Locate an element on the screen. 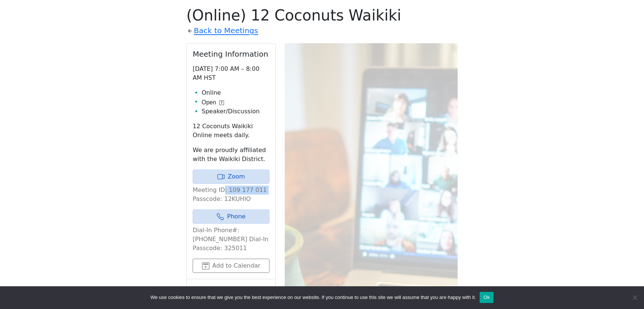 This screenshot has height=309, width=644. p: We are proudly affiliated with the Waikiki District. is located at coordinates (231, 154).